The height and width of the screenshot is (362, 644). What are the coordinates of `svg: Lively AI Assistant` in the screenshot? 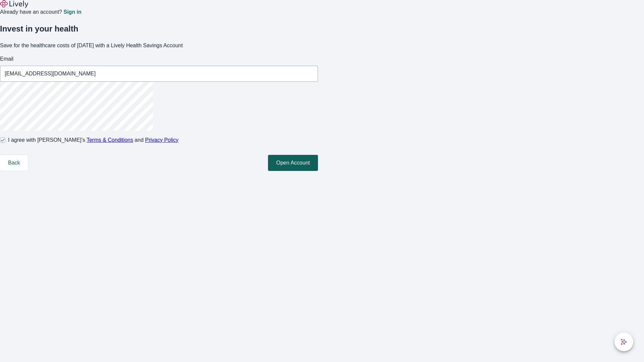 It's located at (624, 342).